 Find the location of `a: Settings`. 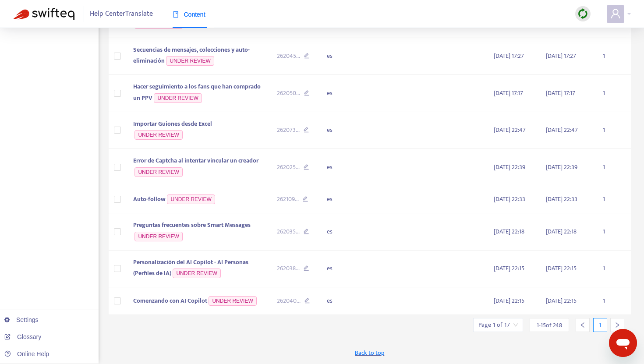

a: Settings is located at coordinates (22, 320).